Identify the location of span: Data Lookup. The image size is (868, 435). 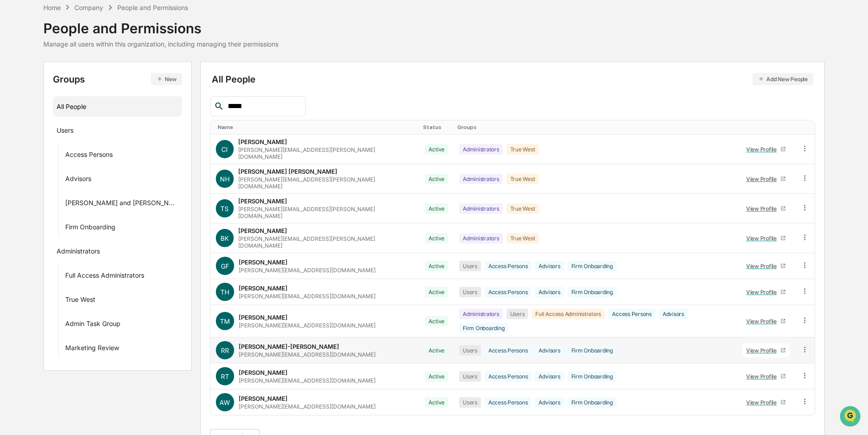
(38, 137).